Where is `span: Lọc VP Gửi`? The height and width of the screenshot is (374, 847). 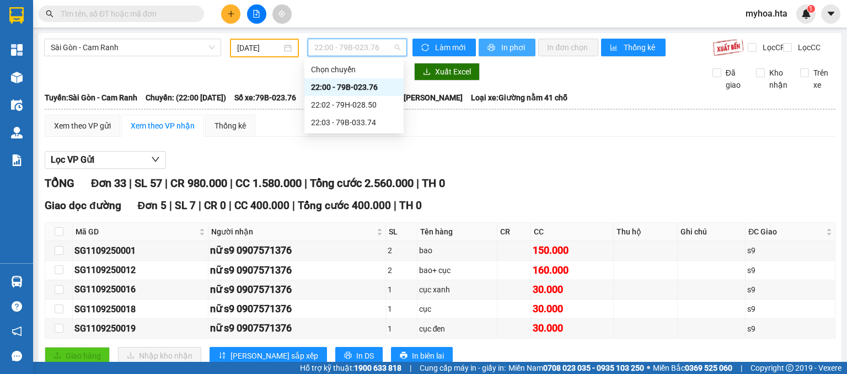 span: Lọc VP Gửi is located at coordinates (72, 159).